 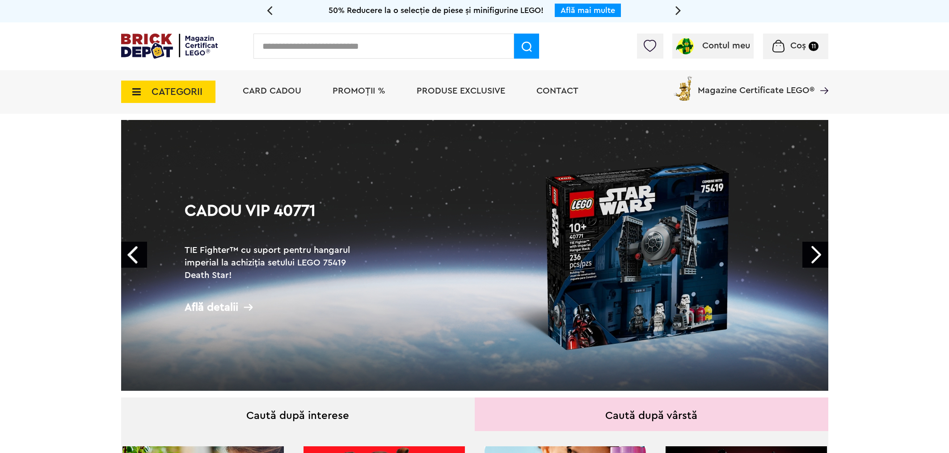 I want to click on small: 11, so click(x=814, y=46).